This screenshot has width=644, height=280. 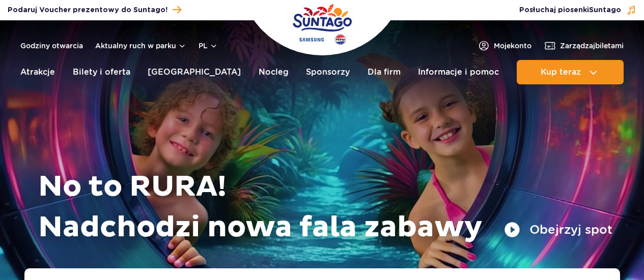 What do you see at coordinates (570, 10) in the screenshot?
I see `span: Posłuchaj piosenki` at bounding box center [570, 10].